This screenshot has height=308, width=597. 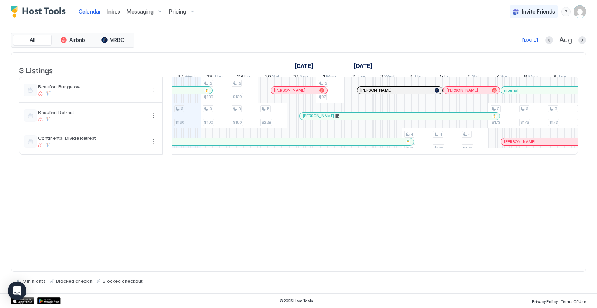 What do you see at coordinates (445, 77) in the screenshot?
I see `a: September 5, 2025` at bounding box center [445, 77].